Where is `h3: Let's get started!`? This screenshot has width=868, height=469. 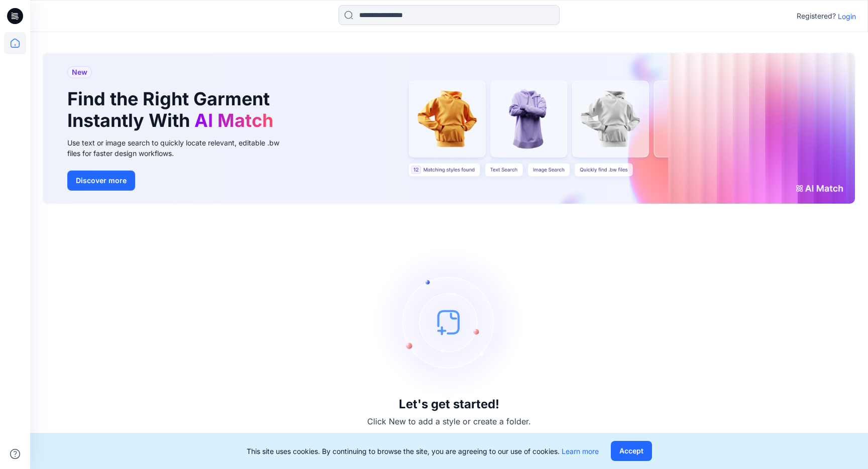 h3: Let's get started! is located at coordinates (449, 404).